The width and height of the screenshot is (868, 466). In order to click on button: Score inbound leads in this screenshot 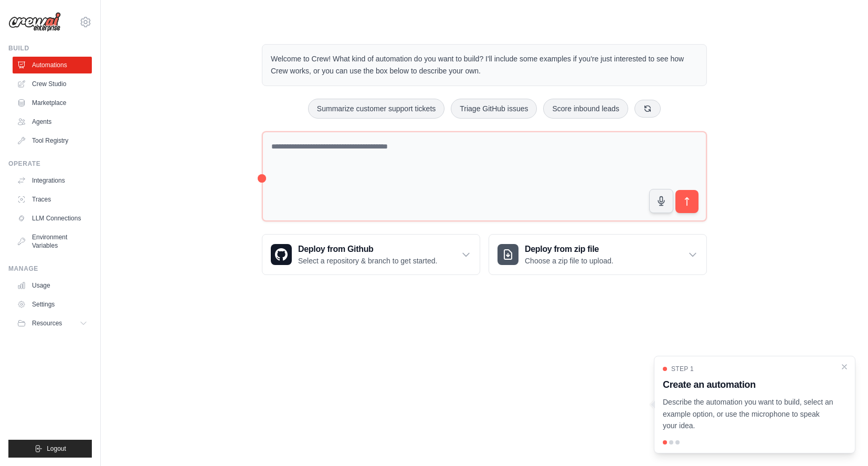, I will do `click(586, 109)`.